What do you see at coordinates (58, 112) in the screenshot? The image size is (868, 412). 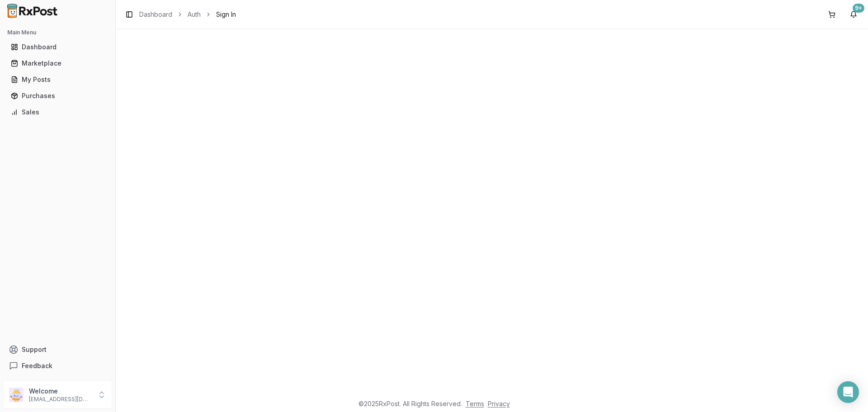 I see `button: Sales` at bounding box center [58, 112].